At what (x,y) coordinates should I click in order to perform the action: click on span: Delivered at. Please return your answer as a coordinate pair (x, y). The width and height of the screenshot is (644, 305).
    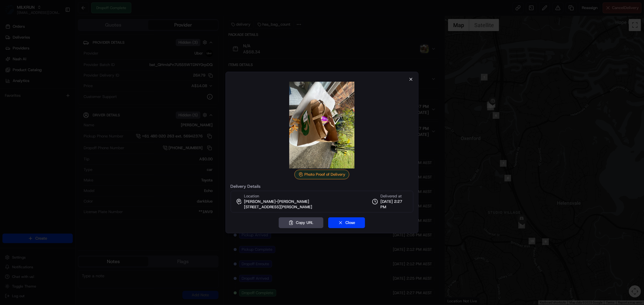
    Looking at the image, I should click on (394, 197).